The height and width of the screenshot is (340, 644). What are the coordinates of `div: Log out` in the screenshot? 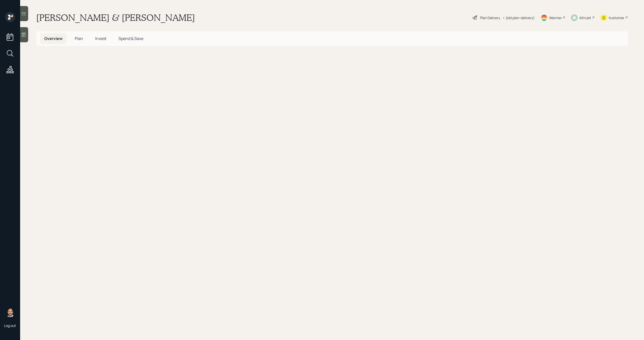 It's located at (10, 325).